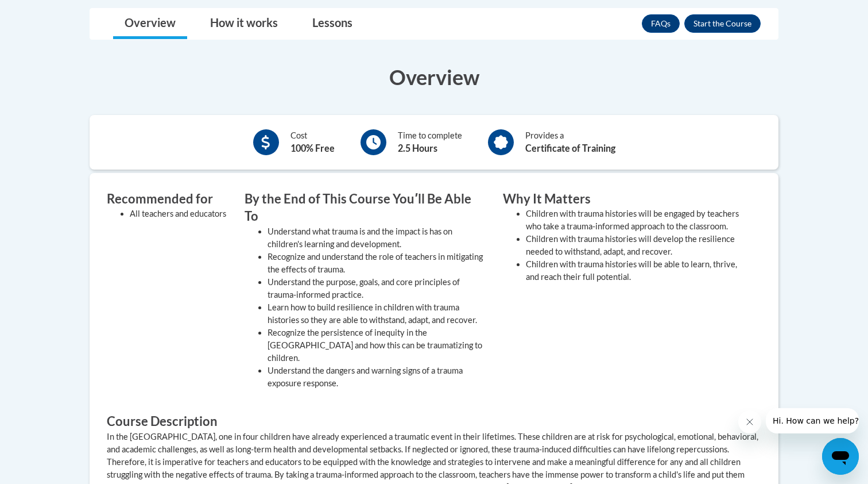  I want to click on h3: Course Description, so click(434, 421).